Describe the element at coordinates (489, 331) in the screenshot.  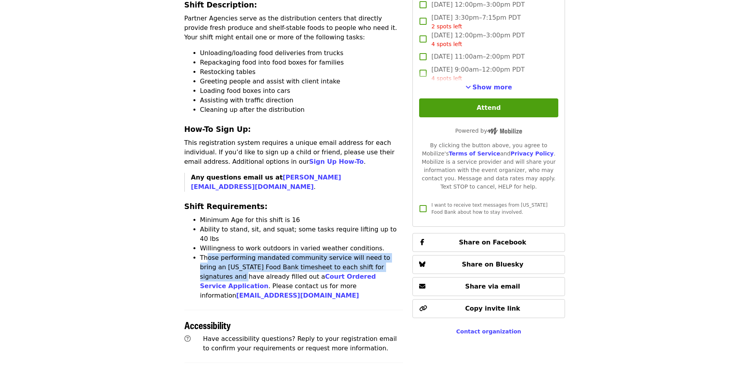
I see `a: Contact organization` at that location.